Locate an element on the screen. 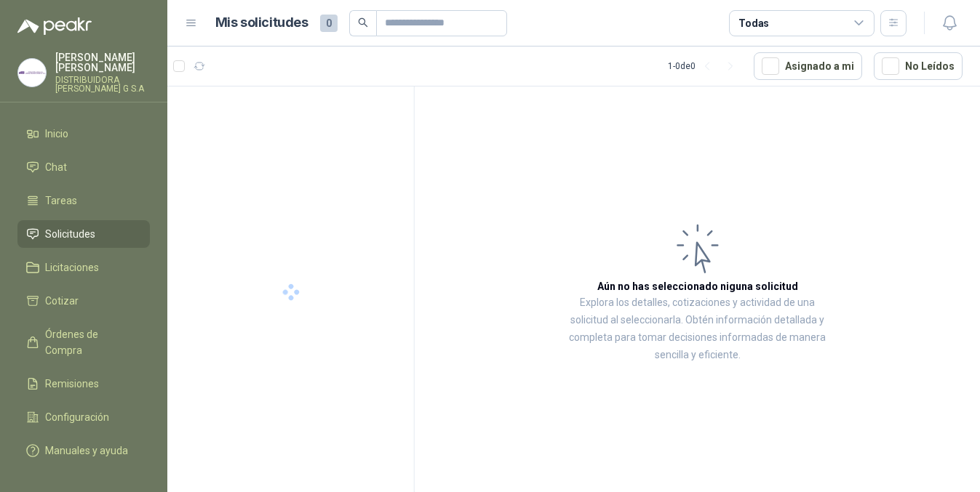 The image size is (980, 492). div: Todas is located at coordinates (754, 23).